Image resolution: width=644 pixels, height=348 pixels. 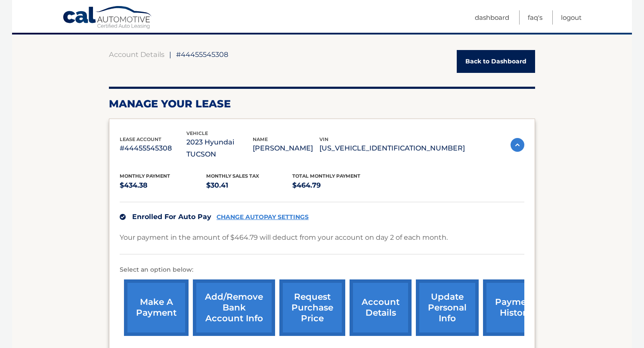 I want to click on a: FAQ's, so click(x=535, y=17).